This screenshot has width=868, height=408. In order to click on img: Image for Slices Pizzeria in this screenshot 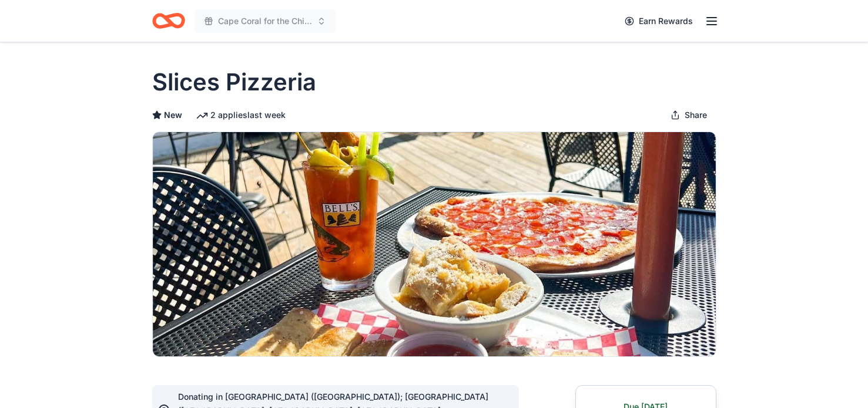, I will do `click(434, 244)`.